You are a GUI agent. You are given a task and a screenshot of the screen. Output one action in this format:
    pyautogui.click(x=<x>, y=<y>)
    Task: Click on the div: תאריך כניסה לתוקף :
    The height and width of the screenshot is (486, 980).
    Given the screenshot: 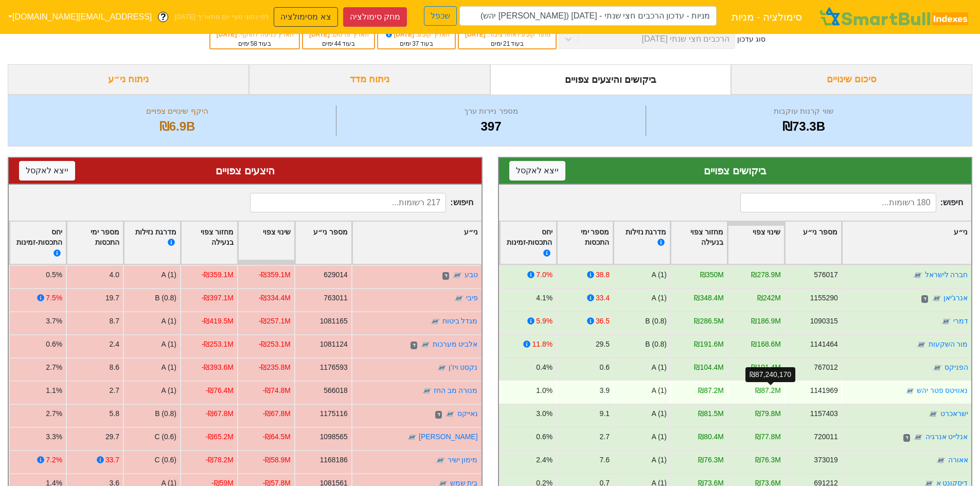 What is the action you would take?
    pyautogui.click(x=254, y=34)
    